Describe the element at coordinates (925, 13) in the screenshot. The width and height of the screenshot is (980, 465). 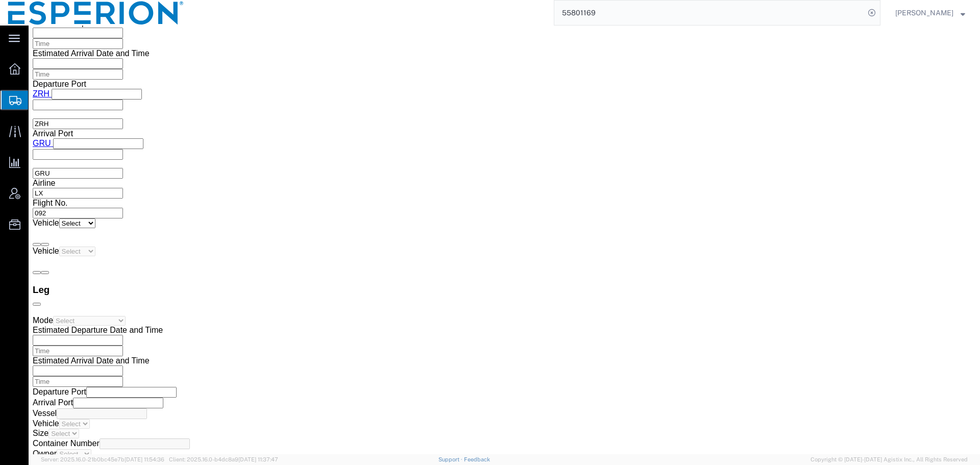
I see `span: Colin Appleton` at that location.